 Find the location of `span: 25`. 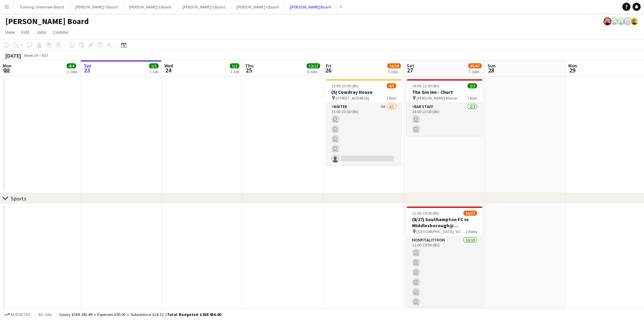

span: 25 is located at coordinates (249, 70).